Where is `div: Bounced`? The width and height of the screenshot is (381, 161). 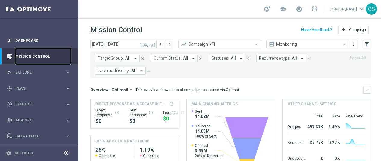
div: Bounced is located at coordinates (296, 142).